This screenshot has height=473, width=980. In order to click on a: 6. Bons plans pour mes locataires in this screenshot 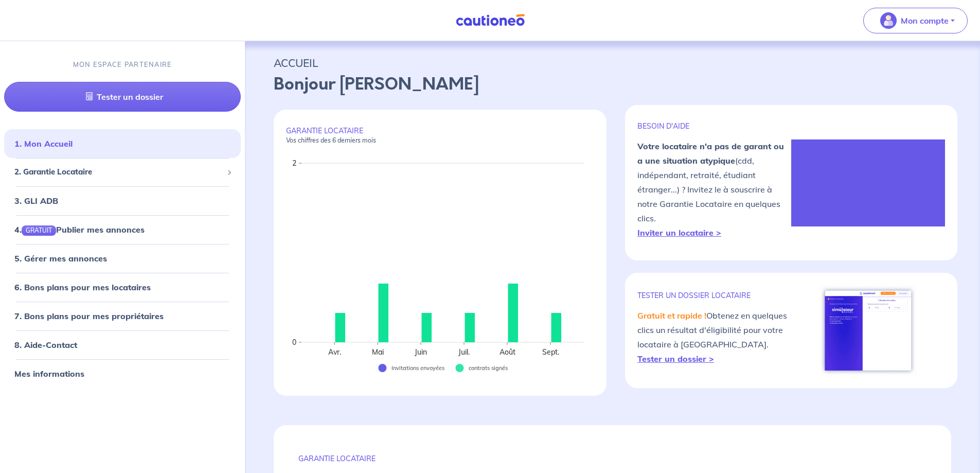, I will do `click(83, 287)`.